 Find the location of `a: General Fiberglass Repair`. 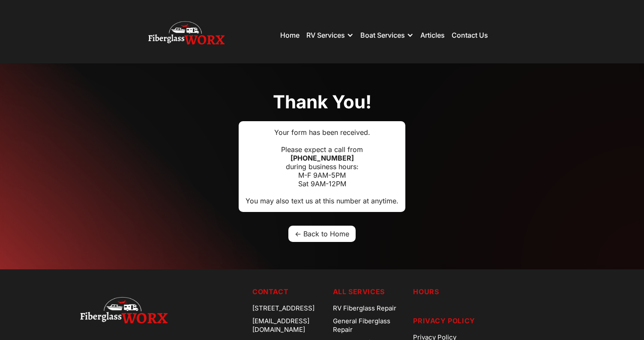

a: General Fiberglass Repair is located at coordinates (370, 326).